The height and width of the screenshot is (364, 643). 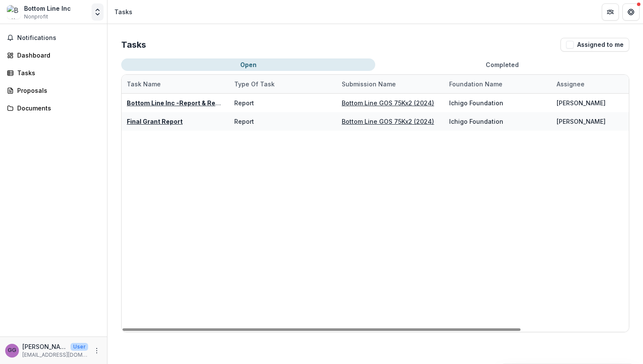 I want to click on button: Open, so click(x=248, y=64).